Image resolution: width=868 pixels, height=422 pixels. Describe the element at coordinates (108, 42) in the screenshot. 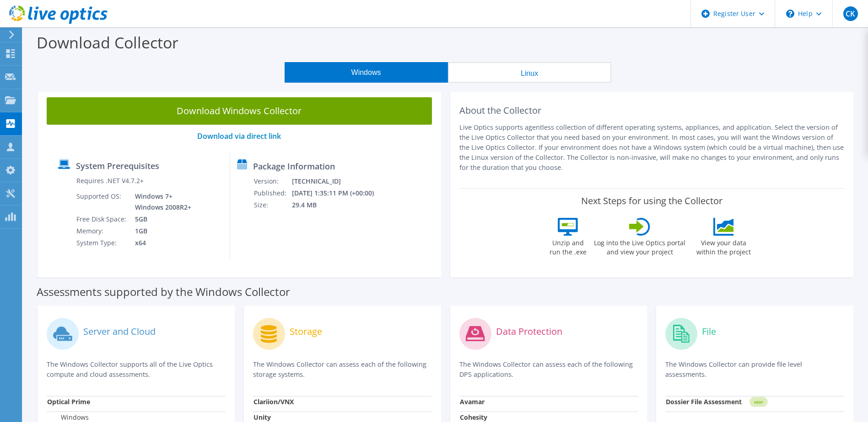

I see `label: Download Collector` at that location.